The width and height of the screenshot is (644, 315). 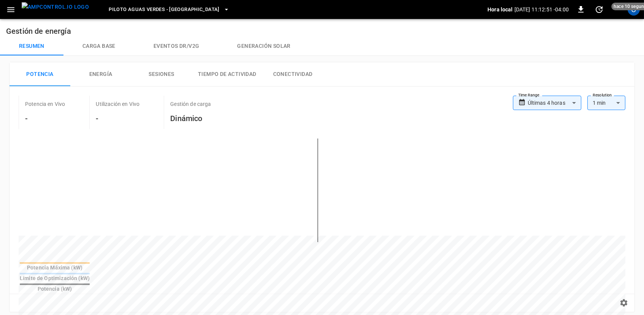 I want to click on p: Potencia en Vivo, so click(x=45, y=104).